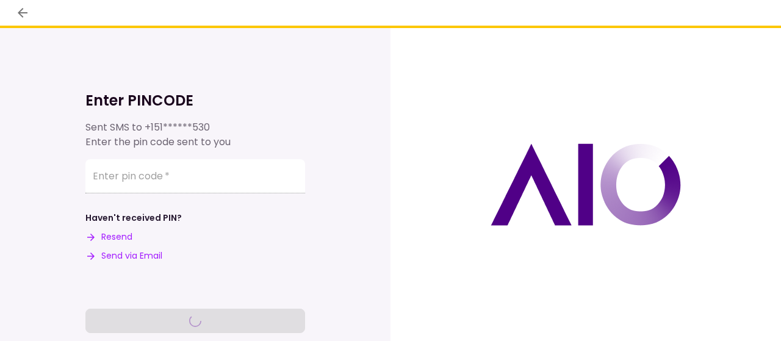  I want to click on button: Send via Email, so click(124, 256).